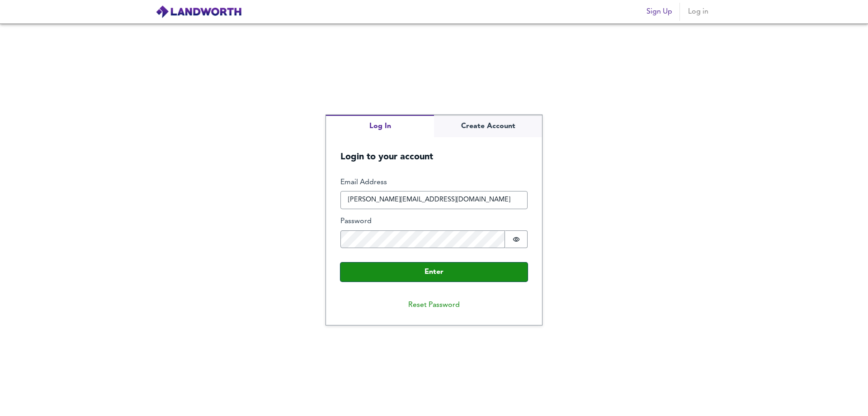  Describe the element at coordinates (516, 239) in the screenshot. I see `button: Show password` at that location.